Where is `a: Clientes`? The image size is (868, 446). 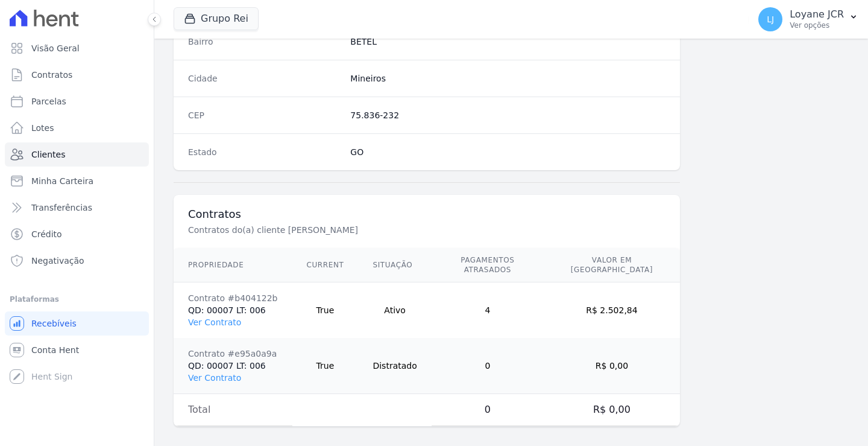
a: Clientes is located at coordinates (77, 154).